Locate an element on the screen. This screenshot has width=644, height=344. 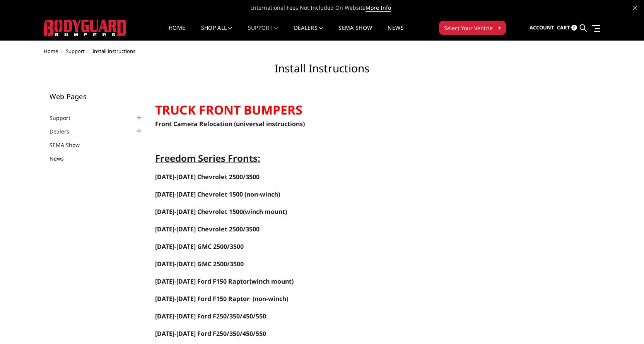
button: Select Your Vehicle is located at coordinates (473, 28).